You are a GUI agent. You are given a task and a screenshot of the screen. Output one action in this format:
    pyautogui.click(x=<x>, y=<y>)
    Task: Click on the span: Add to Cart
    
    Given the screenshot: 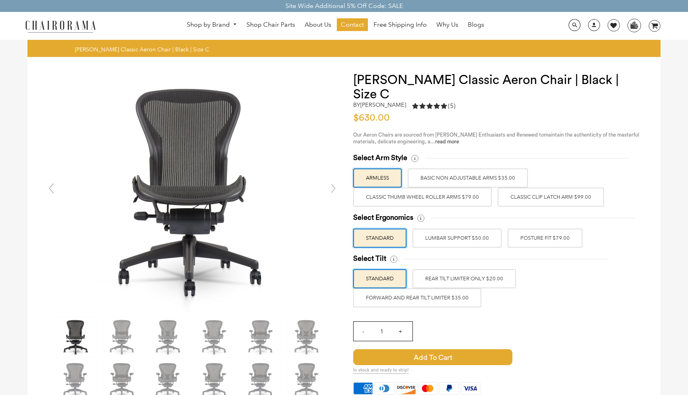 What is the action you would take?
    pyautogui.click(x=432, y=357)
    